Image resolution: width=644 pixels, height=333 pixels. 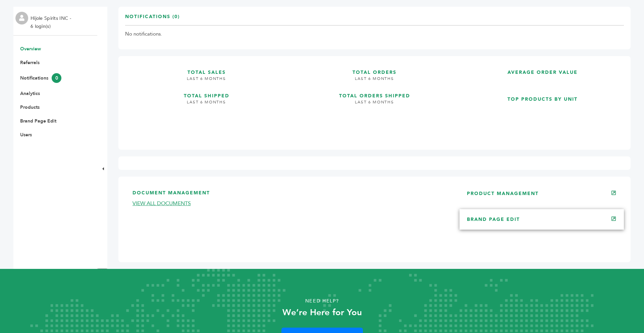 What do you see at coordinates (30, 62) in the screenshot?
I see `a: Referrals` at bounding box center [30, 62].